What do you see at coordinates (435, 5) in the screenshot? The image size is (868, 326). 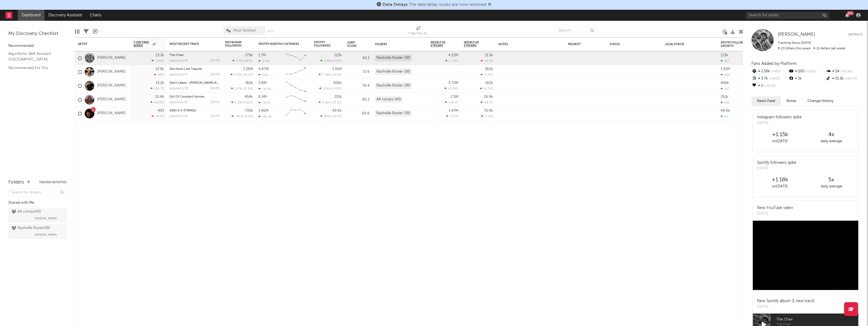 I see `span: : The data delay issues are now resolved` at bounding box center [435, 5].